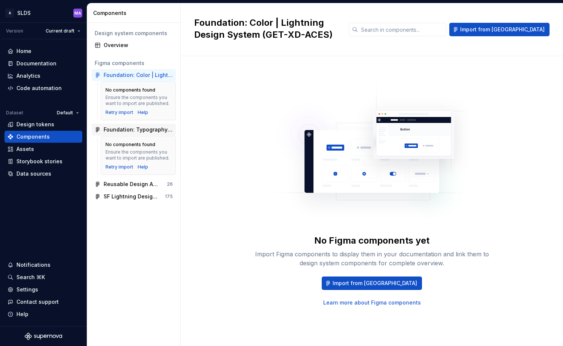 This screenshot has height=346, width=563. I want to click on a: Documentation, so click(43, 64).